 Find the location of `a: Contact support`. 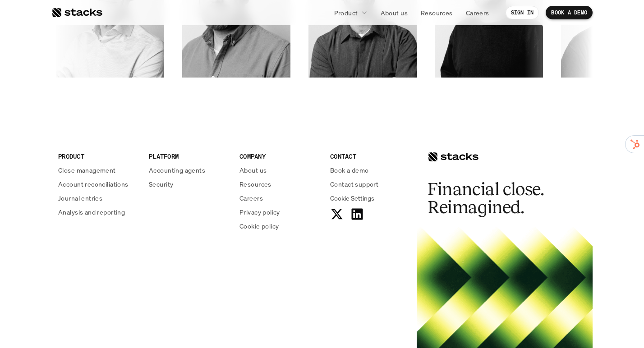

a: Contact support is located at coordinates (370, 184).